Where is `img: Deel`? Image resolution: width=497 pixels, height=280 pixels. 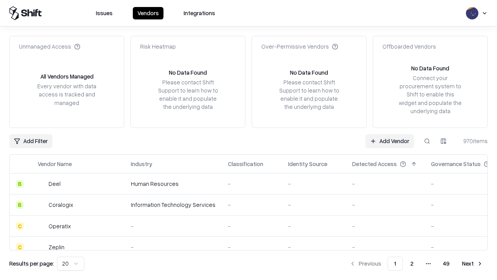
img: Deel is located at coordinates (42, 184).